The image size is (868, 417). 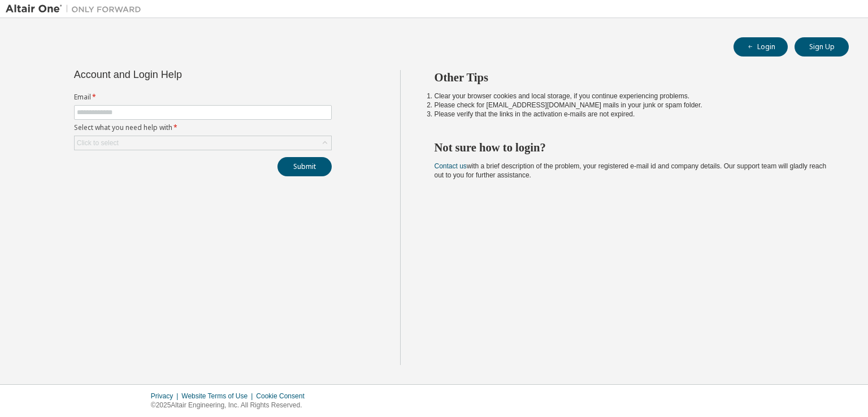 What do you see at coordinates (203, 98) in the screenshot?
I see `label: Email` at bounding box center [203, 98].